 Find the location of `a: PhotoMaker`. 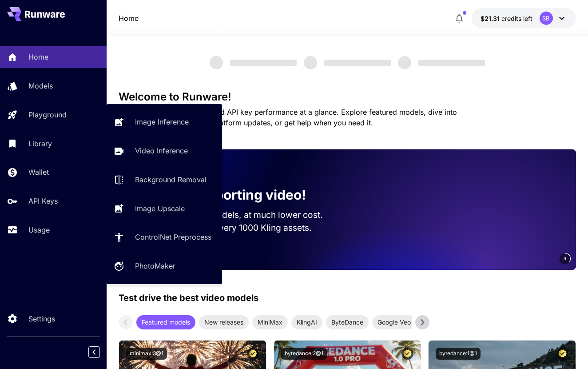

a: PhotoMaker is located at coordinates (164, 266).